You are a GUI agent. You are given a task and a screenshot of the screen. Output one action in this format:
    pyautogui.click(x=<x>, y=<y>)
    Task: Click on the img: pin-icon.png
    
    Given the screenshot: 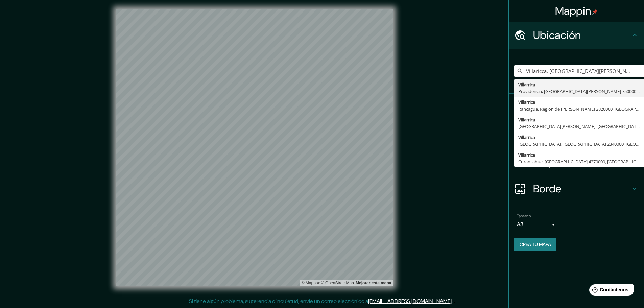 What is the action you would take?
    pyautogui.click(x=595, y=12)
    